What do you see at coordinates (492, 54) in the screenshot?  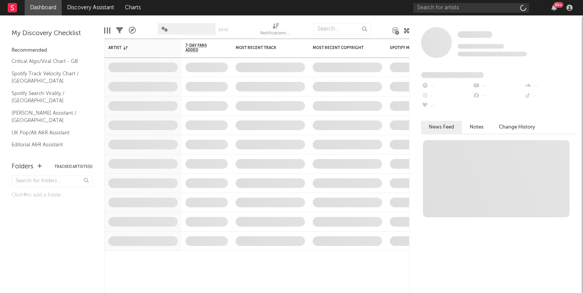 I see `span: 0 fans last week` at bounding box center [492, 54].